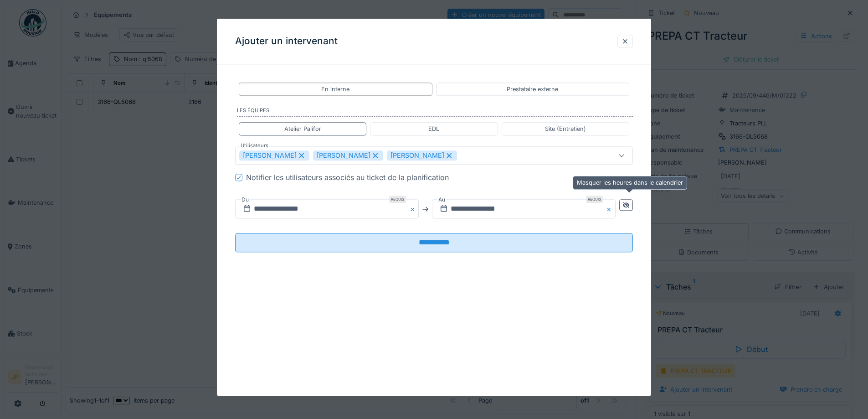  What do you see at coordinates (565, 129) in the screenshot?
I see `div: Site (Entretien)` at bounding box center [565, 129].